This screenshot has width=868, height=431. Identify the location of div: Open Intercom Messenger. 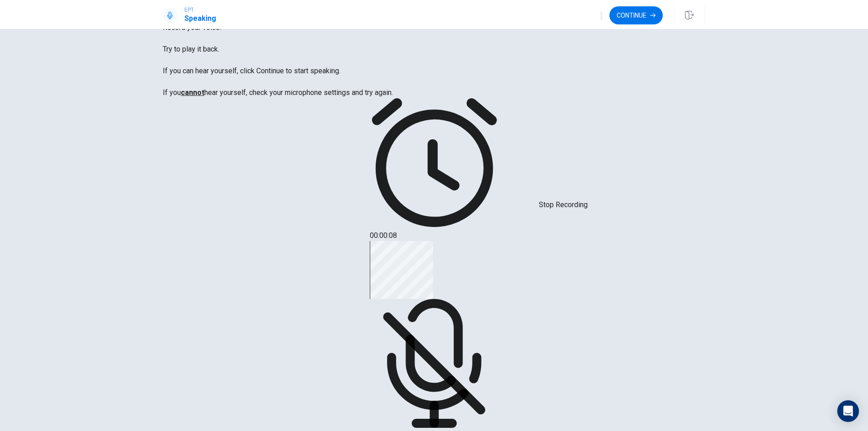
(848, 411).